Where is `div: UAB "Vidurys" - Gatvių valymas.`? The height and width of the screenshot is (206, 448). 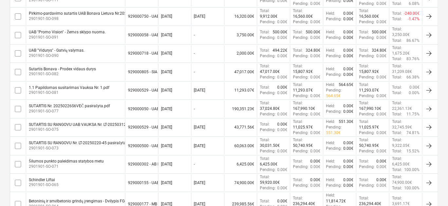 div: UAB "Vidurys" - Gatvių valymas. is located at coordinates (57, 50).